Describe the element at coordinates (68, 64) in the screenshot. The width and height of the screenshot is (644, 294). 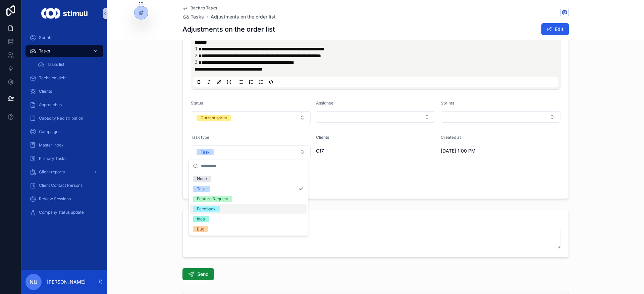
I see `a: Tasks list` at that location.